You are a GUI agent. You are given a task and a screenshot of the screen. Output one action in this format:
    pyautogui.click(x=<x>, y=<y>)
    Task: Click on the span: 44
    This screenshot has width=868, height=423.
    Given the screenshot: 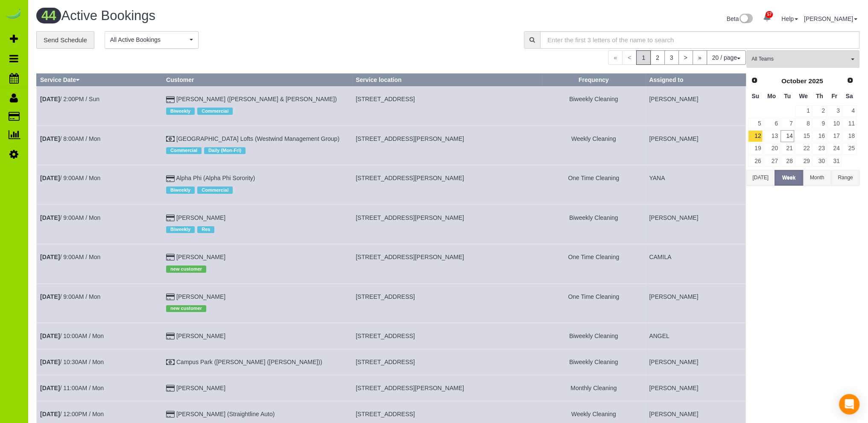 What is the action you would take?
    pyautogui.click(x=48, y=15)
    